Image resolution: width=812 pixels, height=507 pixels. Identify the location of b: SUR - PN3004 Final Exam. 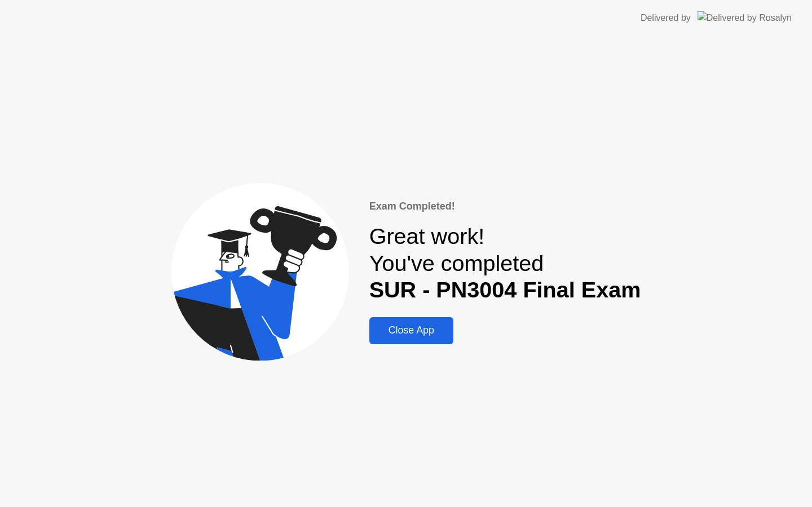
(505, 290).